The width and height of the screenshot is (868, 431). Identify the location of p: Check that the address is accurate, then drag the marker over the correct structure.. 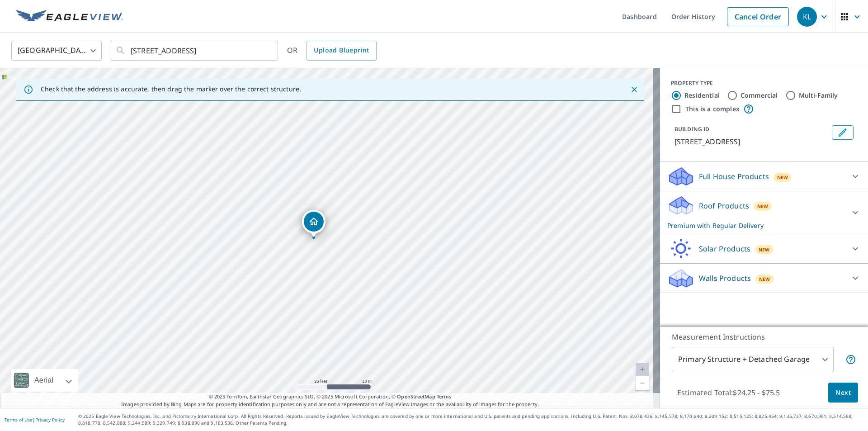
(171, 89).